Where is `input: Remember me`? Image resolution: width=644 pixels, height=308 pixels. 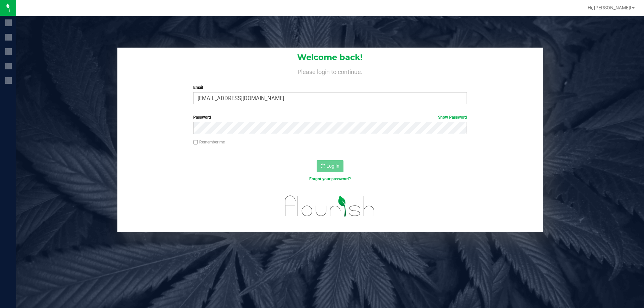
input: Remember me is located at coordinates (196, 142).